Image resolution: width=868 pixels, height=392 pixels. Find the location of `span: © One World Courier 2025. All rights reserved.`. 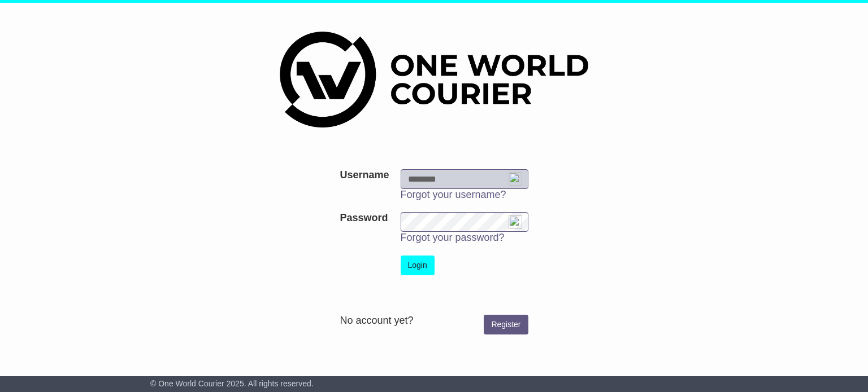

span: © One World Courier 2025. All rights reserved. is located at coordinates (231, 384).